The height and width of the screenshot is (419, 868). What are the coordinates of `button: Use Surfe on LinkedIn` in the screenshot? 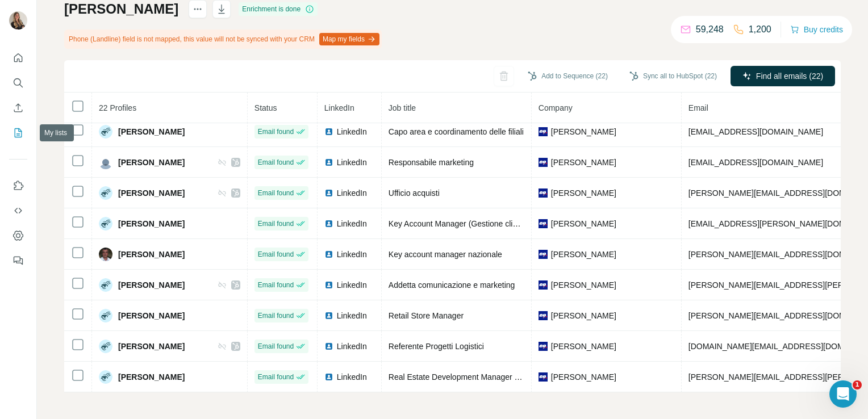 It's located at (18, 186).